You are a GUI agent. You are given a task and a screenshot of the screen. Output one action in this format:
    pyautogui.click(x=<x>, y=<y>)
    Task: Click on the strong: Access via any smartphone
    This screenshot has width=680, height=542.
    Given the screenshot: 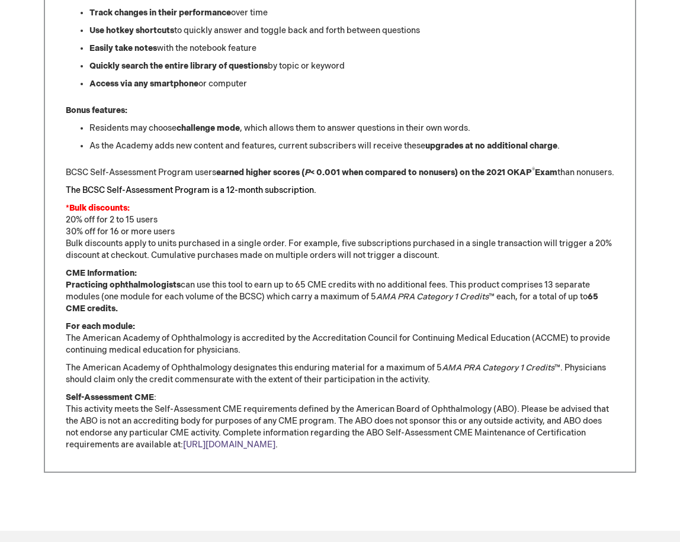 What is the action you would take?
    pyautogui.click(x=144, y=83)
    